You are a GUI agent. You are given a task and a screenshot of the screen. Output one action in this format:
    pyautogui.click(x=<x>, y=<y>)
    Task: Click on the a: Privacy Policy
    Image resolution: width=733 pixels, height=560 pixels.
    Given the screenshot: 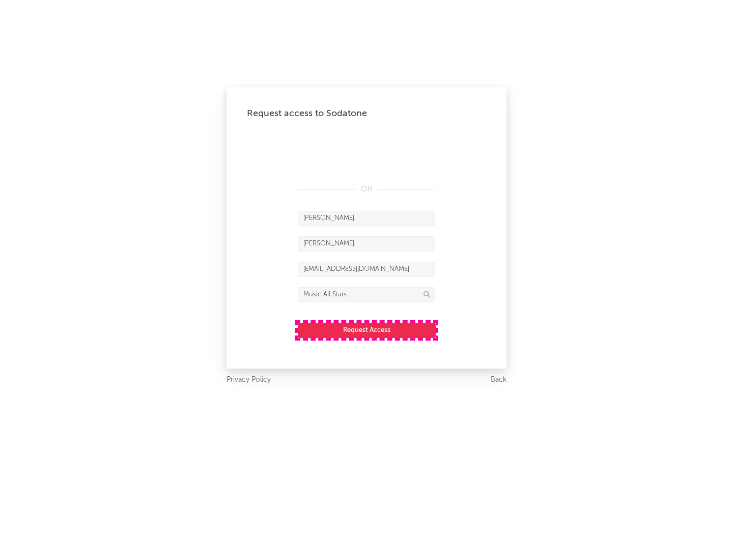 What is the action you would take?
    pyautogui.click(x=248, y=380)
    